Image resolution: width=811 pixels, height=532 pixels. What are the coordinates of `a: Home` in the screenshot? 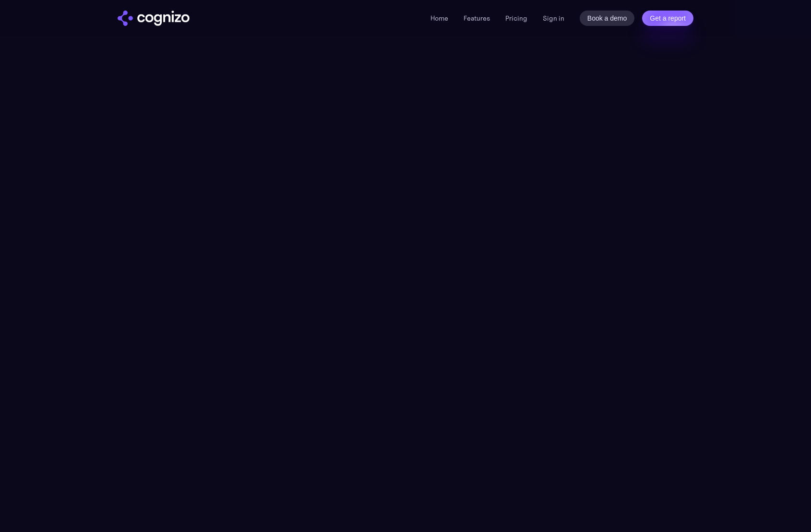 It's located at (440, 18).